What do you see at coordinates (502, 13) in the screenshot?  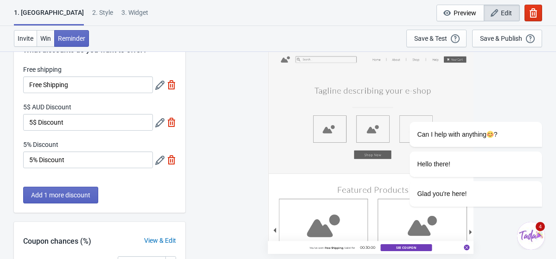 I see `button: Edit` at bounding box center [502, 13].